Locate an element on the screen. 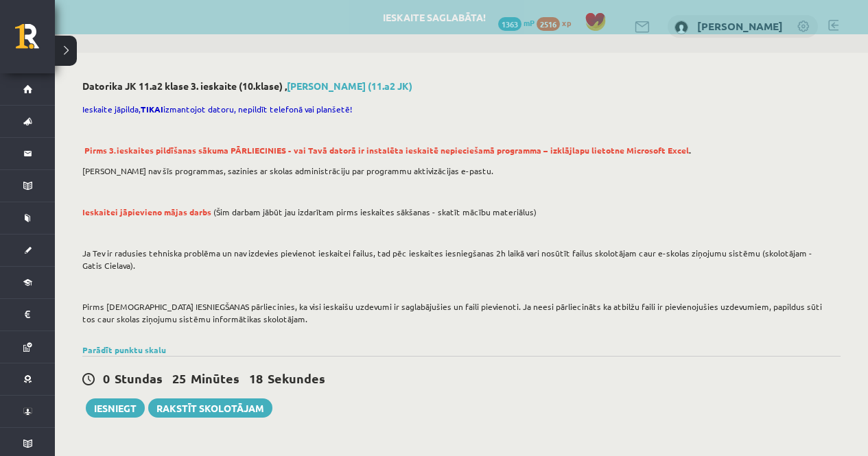 The image size is (868, 456). span: Sekundes is located at coordinates (296, 378).